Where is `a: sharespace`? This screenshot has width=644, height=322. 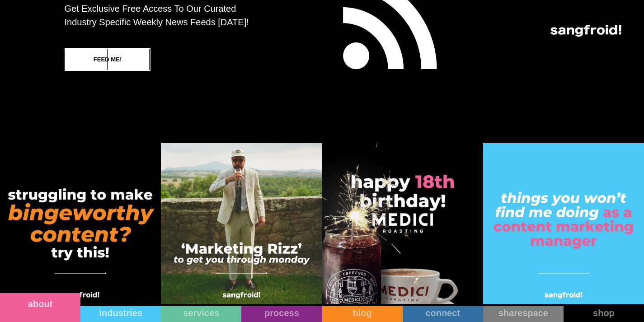 a: sharespace is located at coordinates (523, 314).